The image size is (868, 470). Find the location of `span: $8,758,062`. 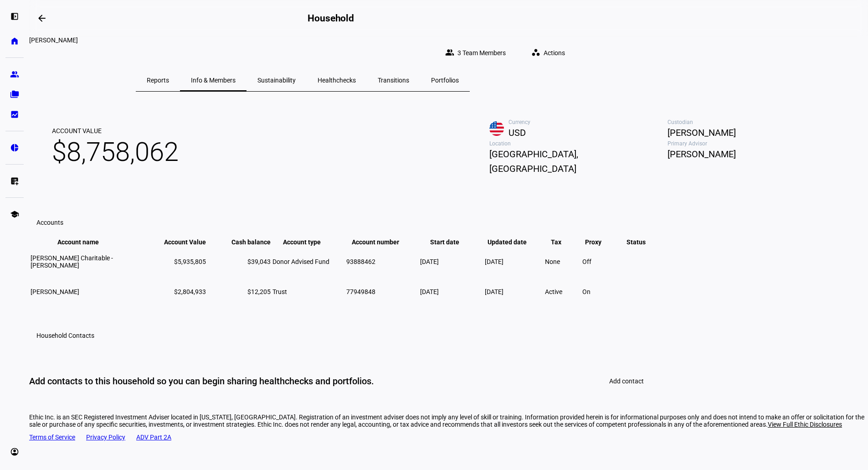

span: $8,758,062 is located at coordinates (115, 152).